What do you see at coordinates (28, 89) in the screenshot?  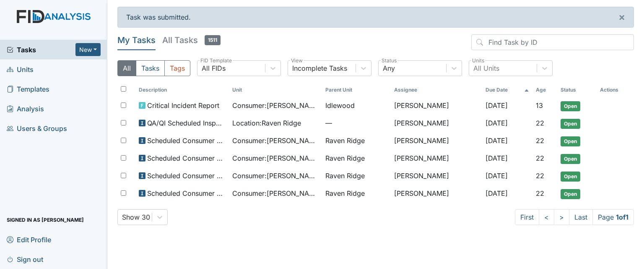 I see `span: Templates` at bounding box center [28, 89].